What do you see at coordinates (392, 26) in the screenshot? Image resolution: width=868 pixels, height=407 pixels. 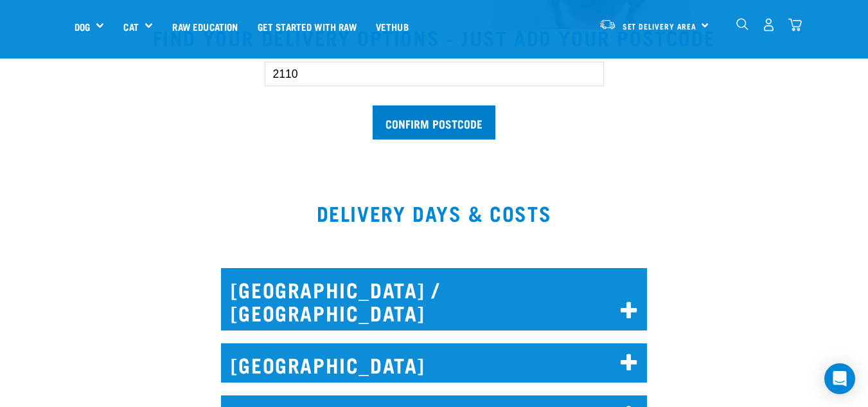 I see `a: Vethub` at bounding box center [392, 26].